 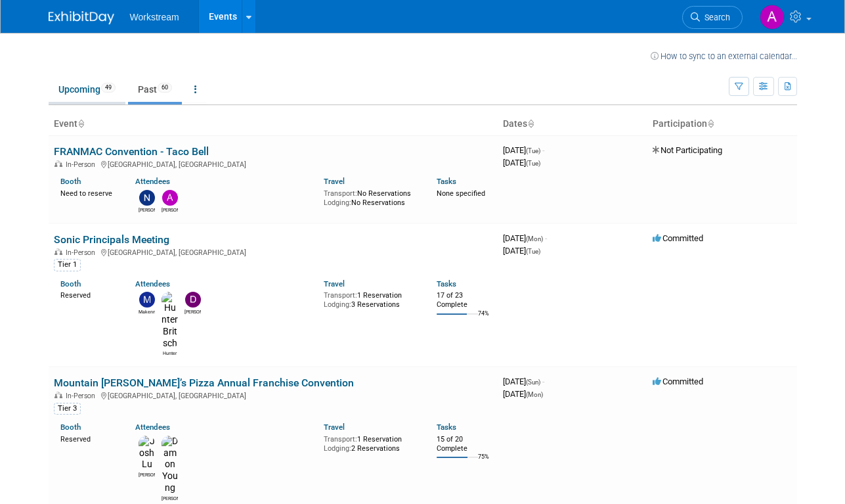 What do you see at coordinates (146, 453) in the screenshot?
I see `img: Josh Lu` at bounding box center [146, 453].